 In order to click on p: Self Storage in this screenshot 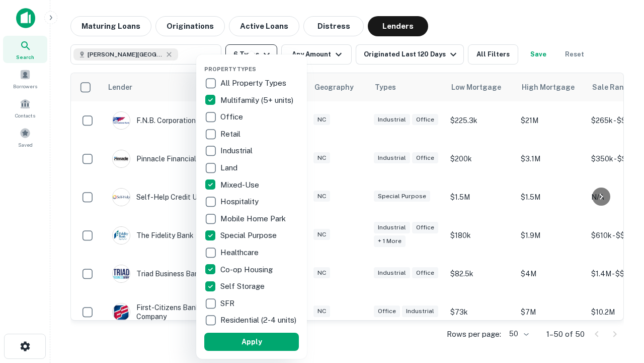, I will do `click(244, 286)`.